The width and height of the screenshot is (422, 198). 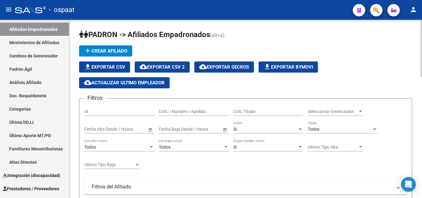 I want to click on span: Exportar CSV, so click(x=104, y=67).